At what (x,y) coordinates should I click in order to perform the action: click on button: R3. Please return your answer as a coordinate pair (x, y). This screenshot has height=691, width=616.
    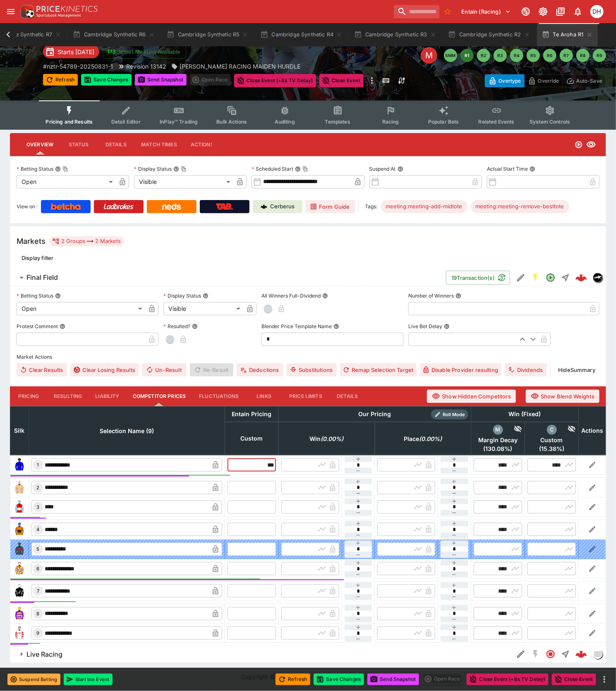
    Looking at the image, I should click on (500, 56).